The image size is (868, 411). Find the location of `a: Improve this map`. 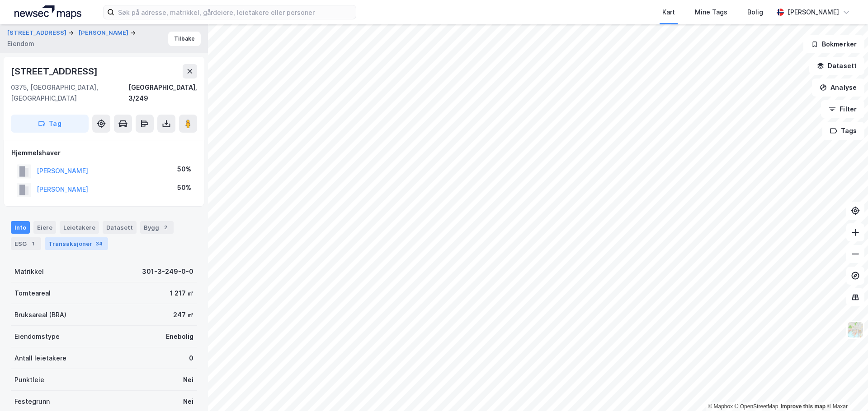

a: Improve this map is located at coordinates (802, 407).